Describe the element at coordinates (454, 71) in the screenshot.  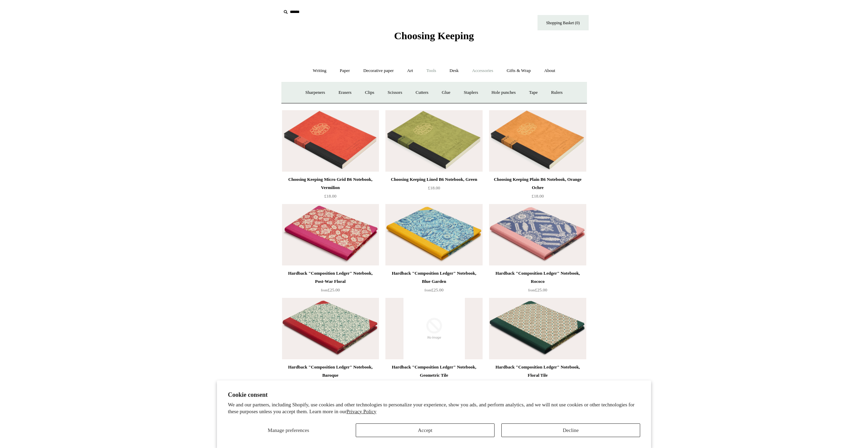
I see `a: Desk` at that location.